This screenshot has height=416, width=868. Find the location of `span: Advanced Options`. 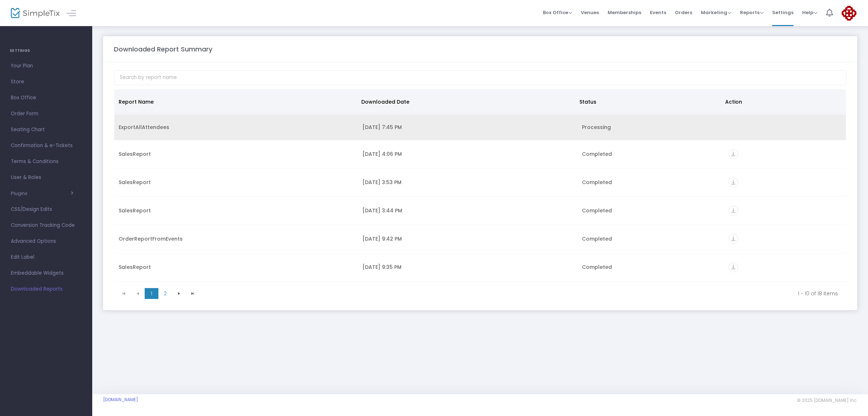

span: Advanced Options is located at coordinates (46, 241).